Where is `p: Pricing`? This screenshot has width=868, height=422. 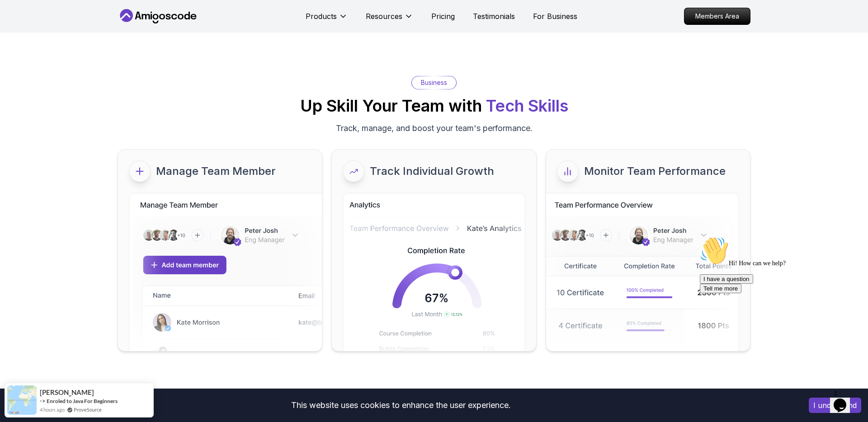
p: Pricing is located at coordinates (443, 16).